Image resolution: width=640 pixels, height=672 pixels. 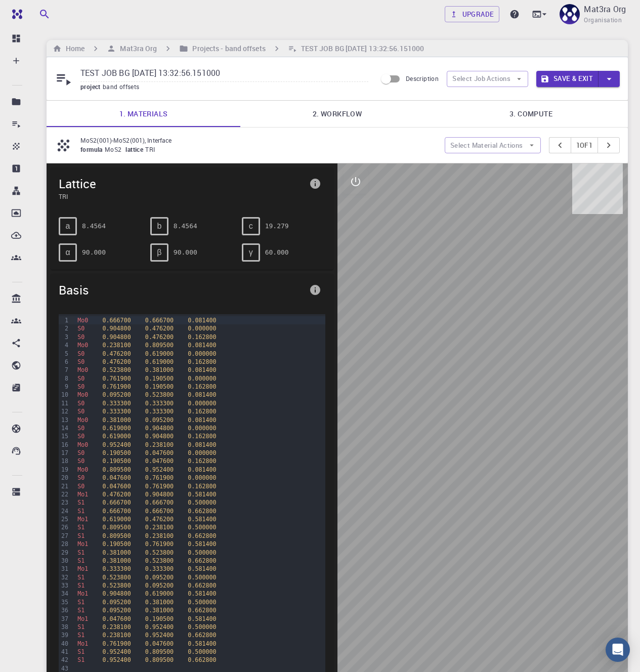 I want to click on span: project, so click(x=91, y=86).